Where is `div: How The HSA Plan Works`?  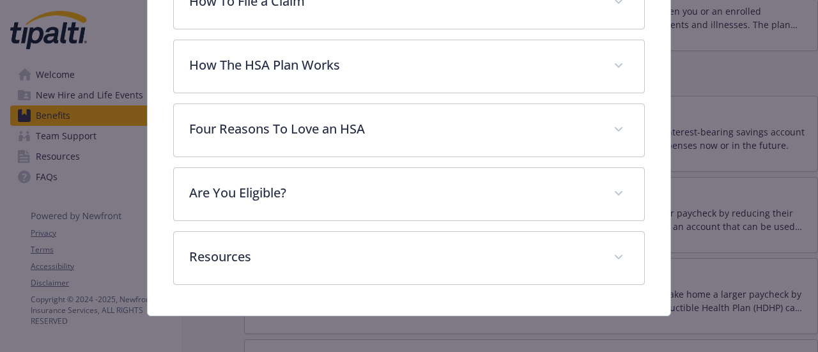
div: How The HSA Plan Works is located at coordinates (408, 66).